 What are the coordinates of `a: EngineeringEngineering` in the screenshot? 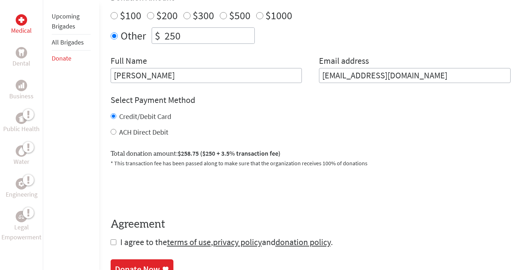 It's located at (21, 189).